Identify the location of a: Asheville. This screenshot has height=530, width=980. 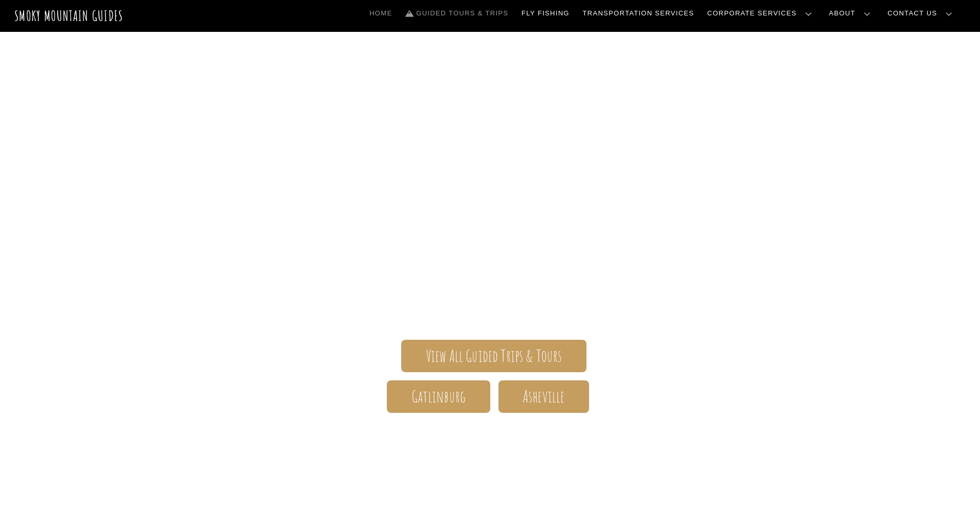
(544, 397).